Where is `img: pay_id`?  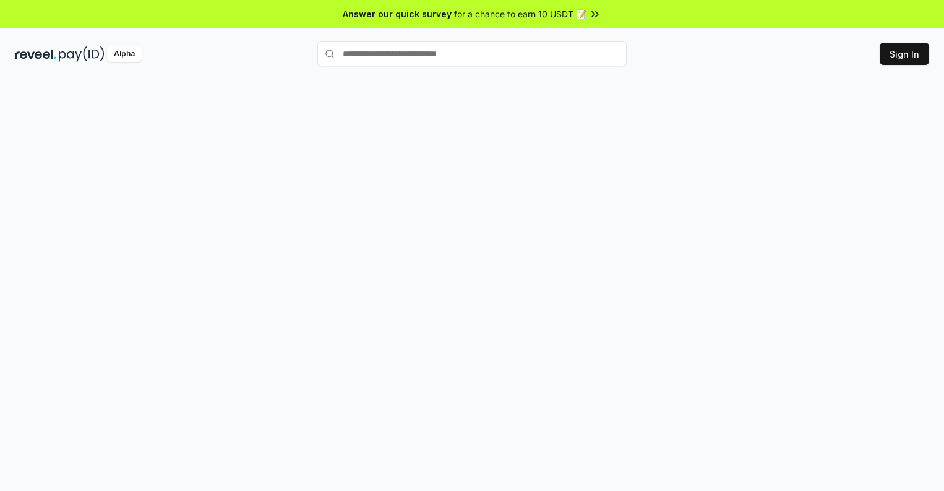
img: pay_id is located at coordinates (82, 54).